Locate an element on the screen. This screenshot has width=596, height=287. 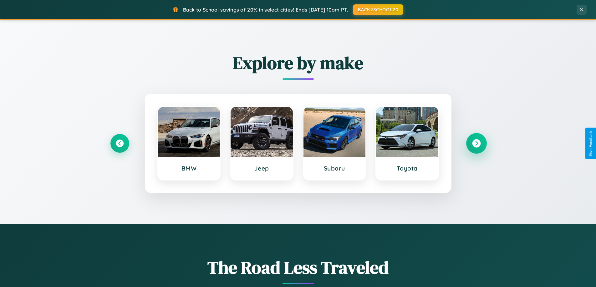
h3: Toyota is located at coordinates (407, 169).